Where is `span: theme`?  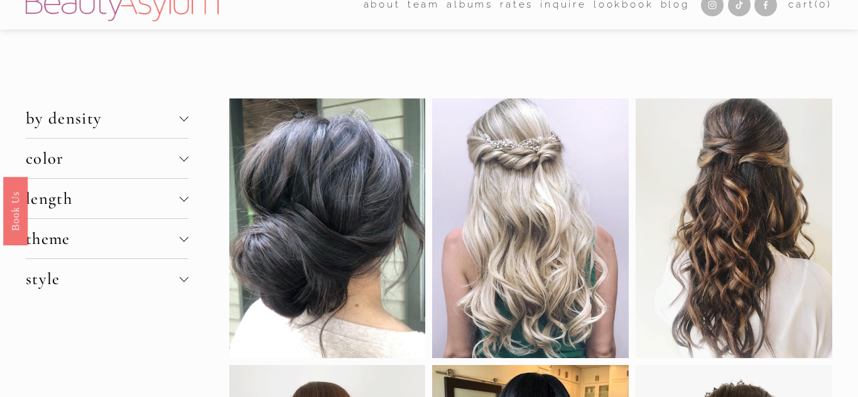
span: theme is located at coordinates (102, 239).